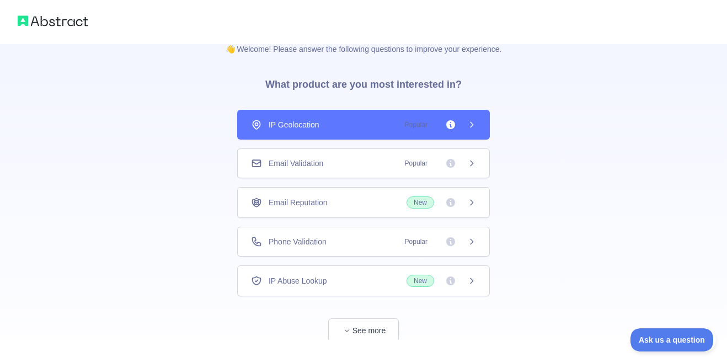  I want to click on h3: What product are you most interested in?, so click(363, 82).